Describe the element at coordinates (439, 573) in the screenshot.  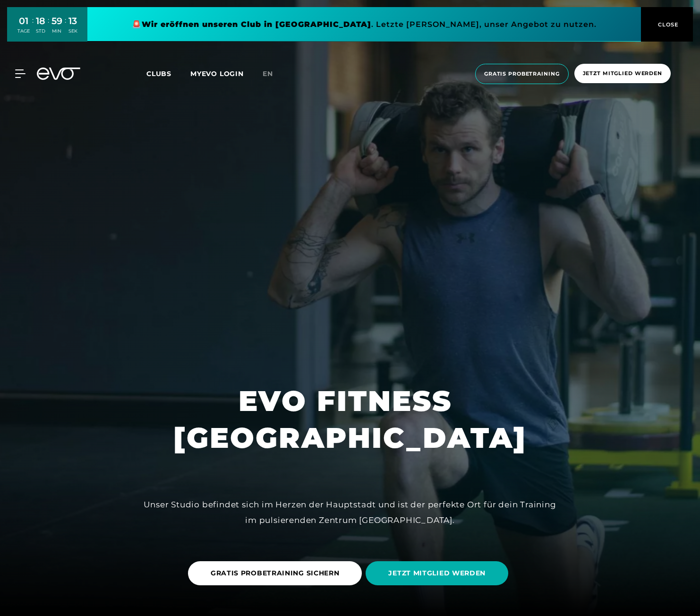
I see `a: JETZT MITGLIED WERDEN` at that location.